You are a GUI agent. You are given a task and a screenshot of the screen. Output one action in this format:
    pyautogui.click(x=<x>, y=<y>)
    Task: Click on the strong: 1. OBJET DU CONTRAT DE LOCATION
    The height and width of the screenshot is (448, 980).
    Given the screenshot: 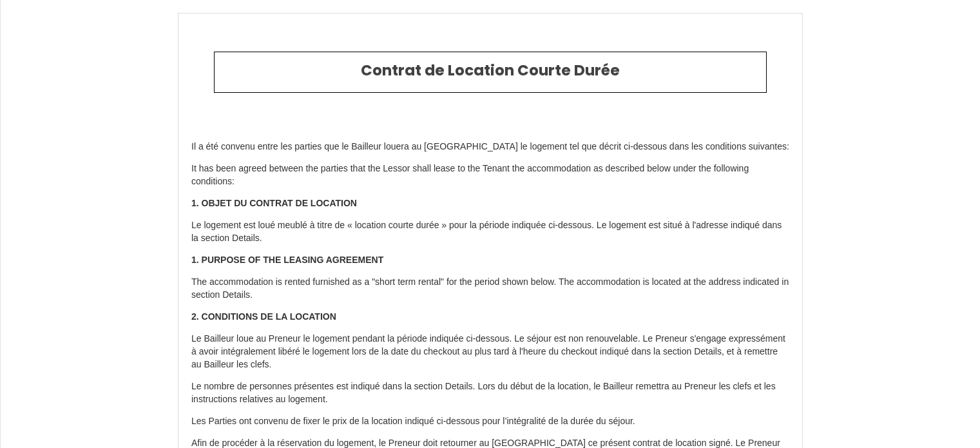 What is the action you would take?
    pyautogui.click(x=274, y=203)
    